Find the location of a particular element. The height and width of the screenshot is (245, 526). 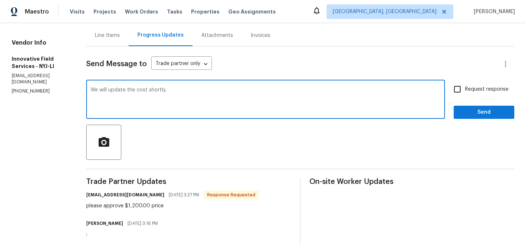

span: Maestro is located at coordinates (37, 12).